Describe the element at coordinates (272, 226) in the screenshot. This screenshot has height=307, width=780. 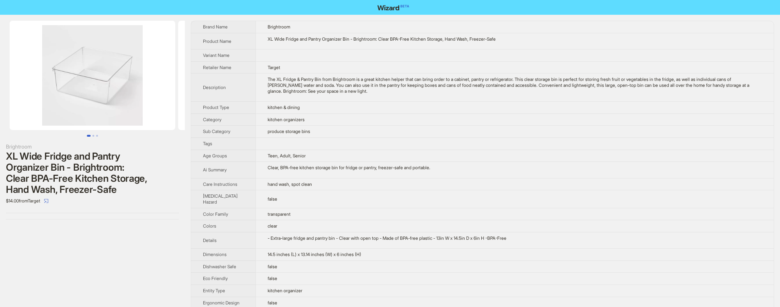
I see `span: clear` at that location.